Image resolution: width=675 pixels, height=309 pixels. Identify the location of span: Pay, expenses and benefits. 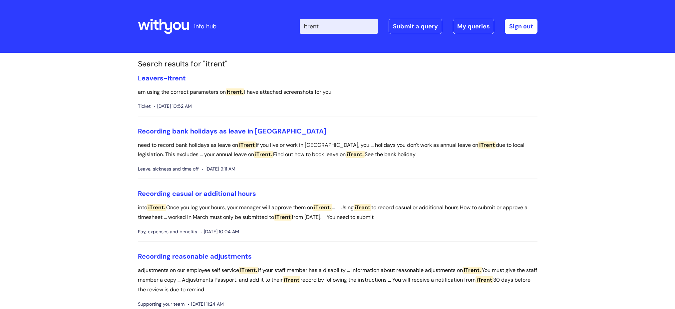
(168, 231).